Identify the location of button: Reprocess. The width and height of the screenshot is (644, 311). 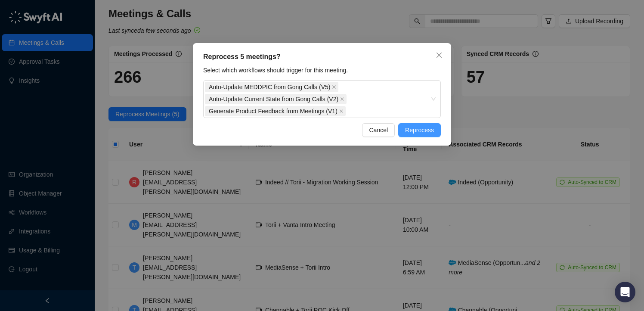
(420, 130).